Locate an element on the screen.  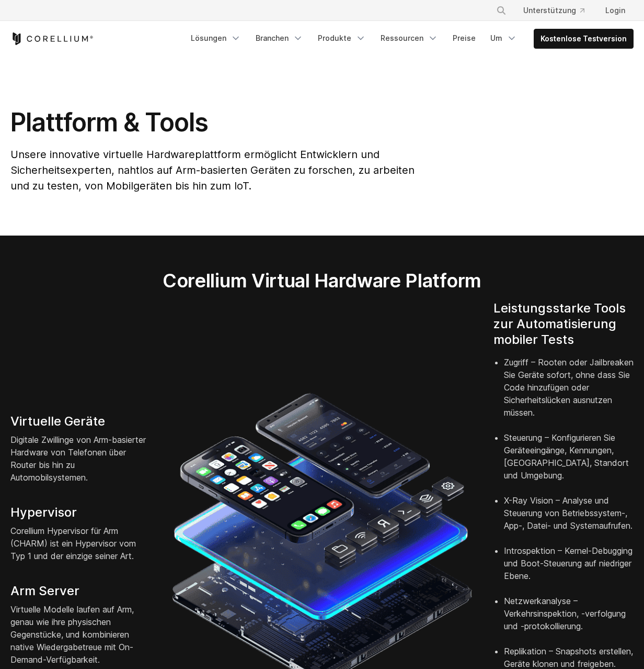
font: Netzwerkanalyse – Verkehrsinspektion, -verfolgung und -protokollierung. is located at coordinates (565, 613).